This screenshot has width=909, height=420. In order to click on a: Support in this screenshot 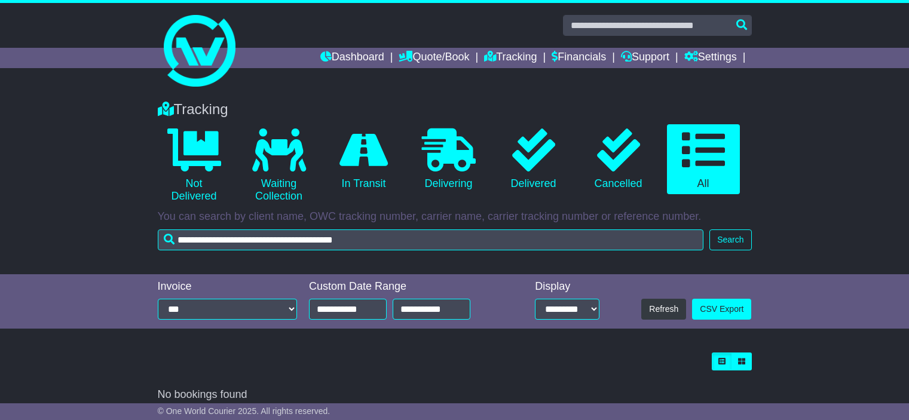, I will do `click(645, 58)`.